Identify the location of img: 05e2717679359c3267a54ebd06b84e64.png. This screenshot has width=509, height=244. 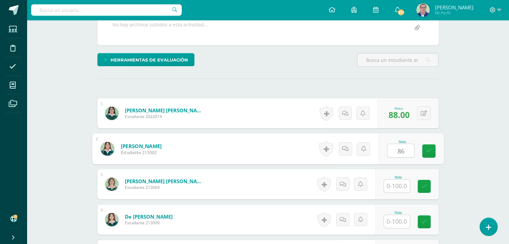
(112, 184).